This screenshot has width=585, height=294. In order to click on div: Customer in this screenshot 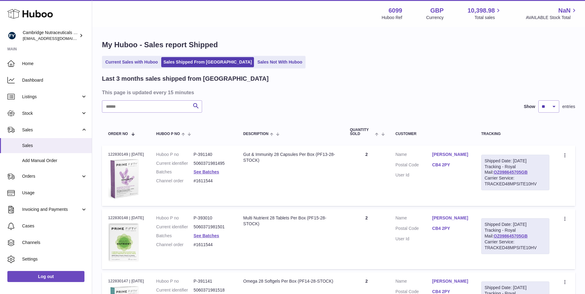, I will do `click(432, 134)`.